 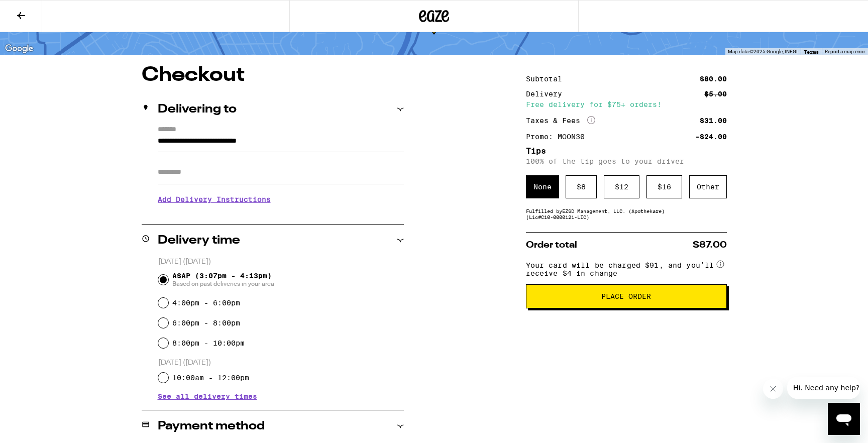 What do you see at coordinates (711, 137) in the screenshot?
I see `div: -$24.00` at bounding box center [711, 137].